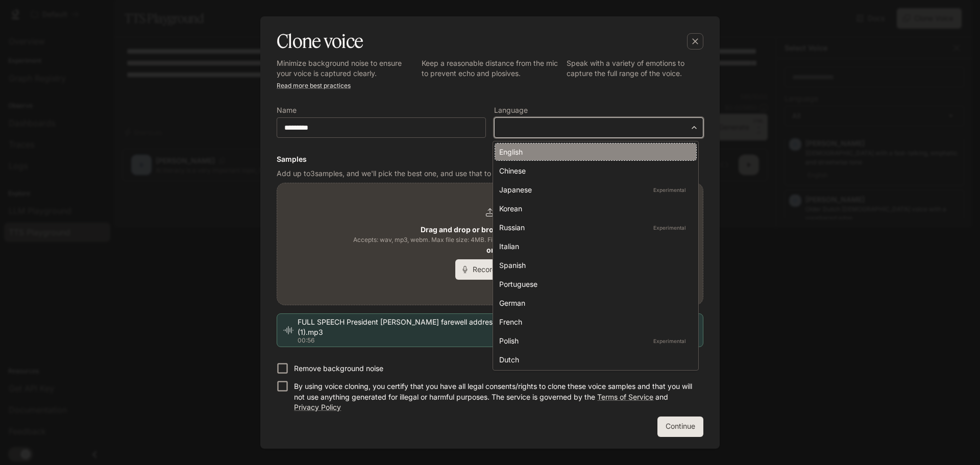 This screenshot has width=980, height=465. What do you see at coordinates (593, 189) in the screenshot?
I see `div: Japanese` at bounding box center [593, 189].